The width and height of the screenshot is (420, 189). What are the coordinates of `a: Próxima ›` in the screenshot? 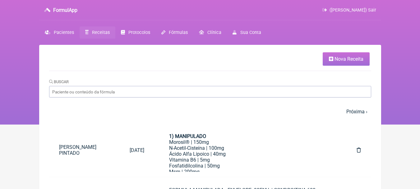 It's located at (357, 111).